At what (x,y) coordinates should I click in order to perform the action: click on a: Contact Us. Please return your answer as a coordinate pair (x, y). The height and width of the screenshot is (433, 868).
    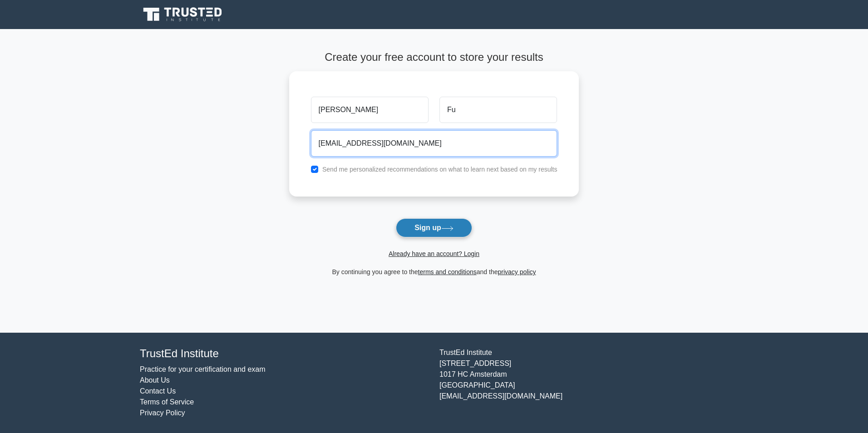
    Looking at the image, I should click on (157, 391).